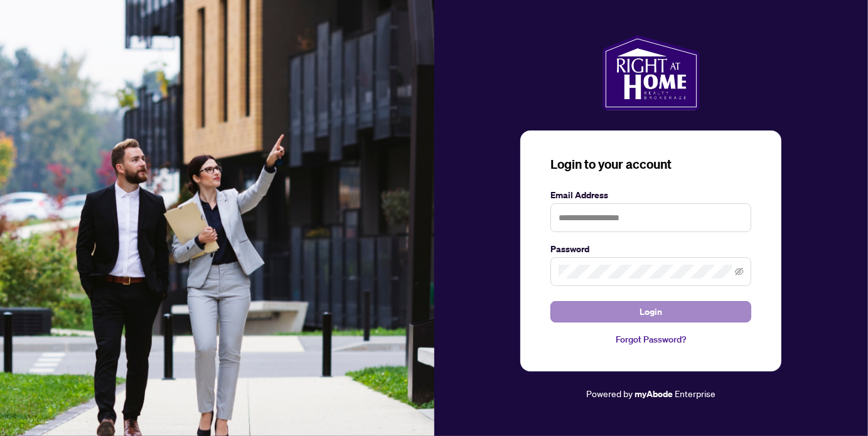 This screenshot has width=868, height=436. I want to click on span: eye-invisible, so click(740, 272).